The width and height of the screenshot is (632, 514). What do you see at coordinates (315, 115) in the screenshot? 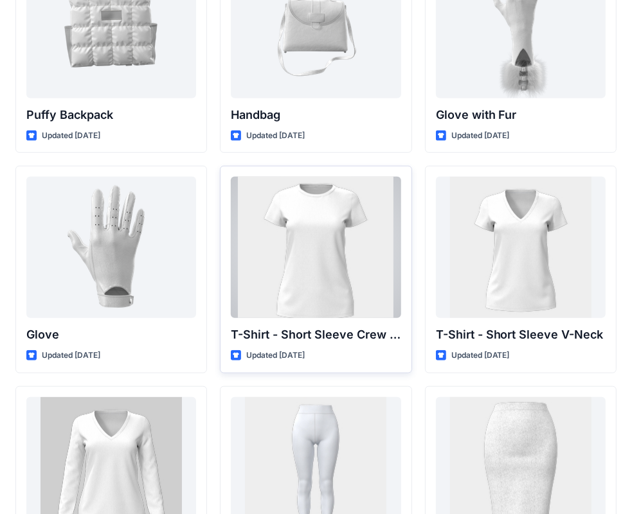
I see `p: Handbag` at bounding box center [315, 115].